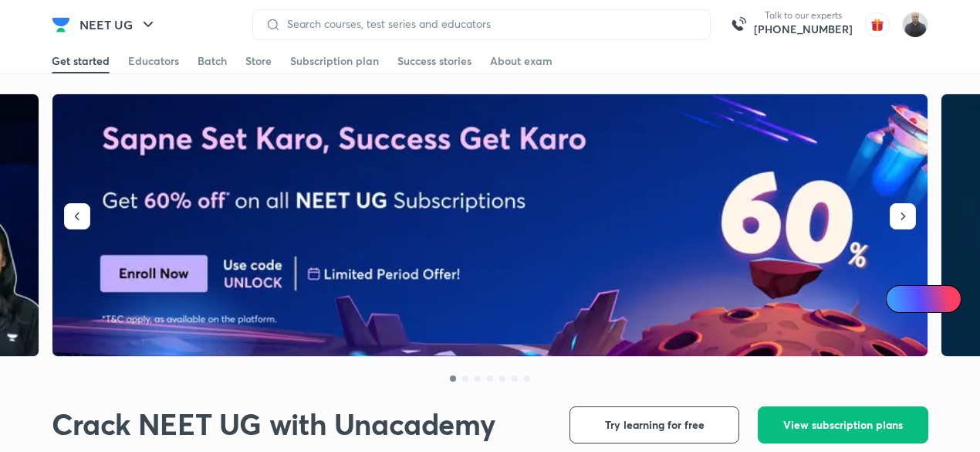  What do you see at coordinates (273, 424) in the screenshot?
I see `h1: Crack NEET UG with Unacademy` at bounding box center [273, 424].